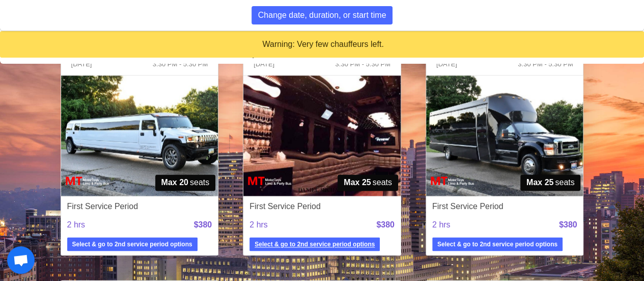 The image size is (644, 281). I want to click on img: 11%2001.jpg, so click(504, 136).